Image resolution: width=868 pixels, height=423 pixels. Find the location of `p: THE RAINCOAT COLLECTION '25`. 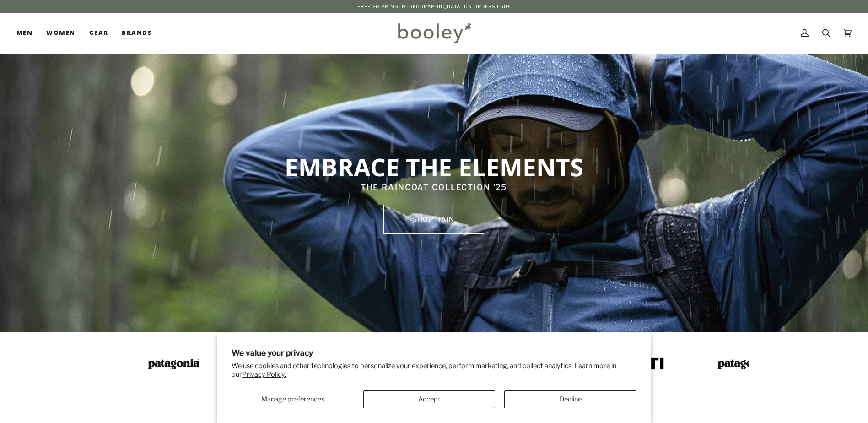

p: THE RAINCOAT COLLECTION '25 is located at coordinates (434, 188).